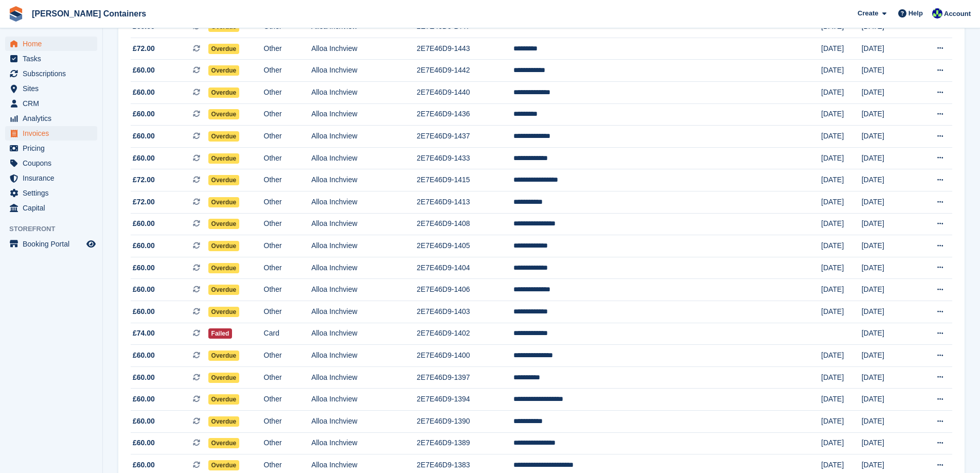 The width and height of the screenshot is (980, 473). I want to click on span: Create, so click(868, 14).